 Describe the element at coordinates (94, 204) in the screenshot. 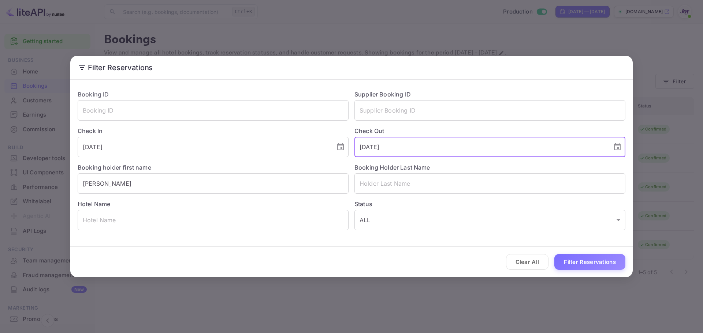

I see `label: Hotel Name` at that location.